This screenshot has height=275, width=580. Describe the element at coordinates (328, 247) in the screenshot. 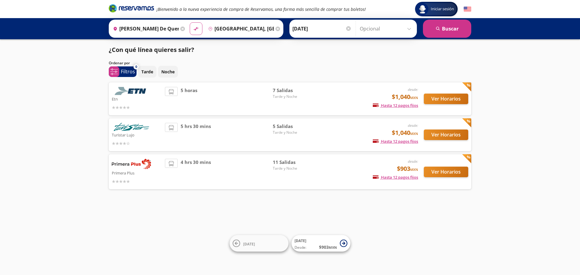

I see `span: $ 903` at that location.